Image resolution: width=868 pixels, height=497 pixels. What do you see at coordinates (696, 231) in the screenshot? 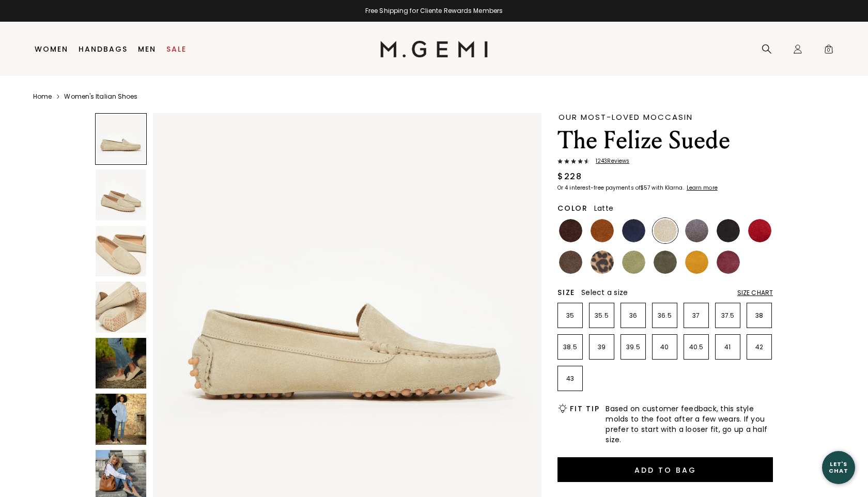
I see `img: Gray` at bounding box center [696, 231].